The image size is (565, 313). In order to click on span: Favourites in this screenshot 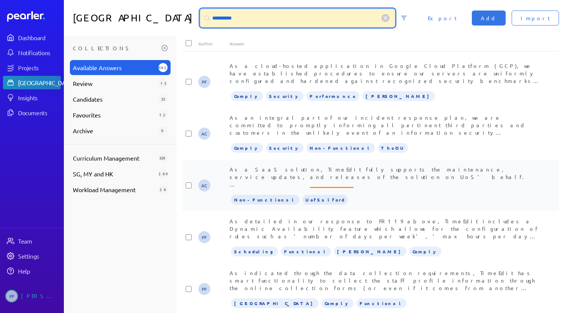, I will do `click(114, 115)`.